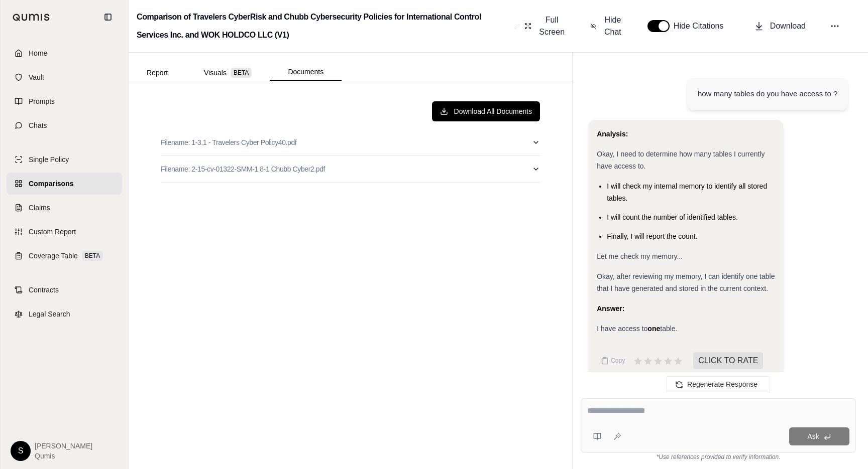 The height and width of the screenshot is (469, 868). What do you see at coordinates (681, 160) in the screenshot?
I see `span: Okay, I need to determine how many tables I currently have access to.` at bounding box center [681, 160].